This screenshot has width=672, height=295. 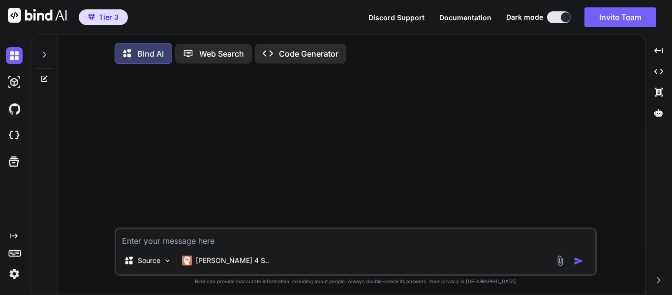 What do you see at coordinates (20, 30) in the screenshot?
I see `img: website_grey.svg` at bounding box center [20, 30].